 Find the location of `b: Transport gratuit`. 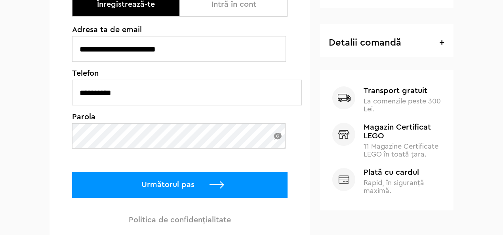

b: Transport gratuit is located at coordinates (406, 91).